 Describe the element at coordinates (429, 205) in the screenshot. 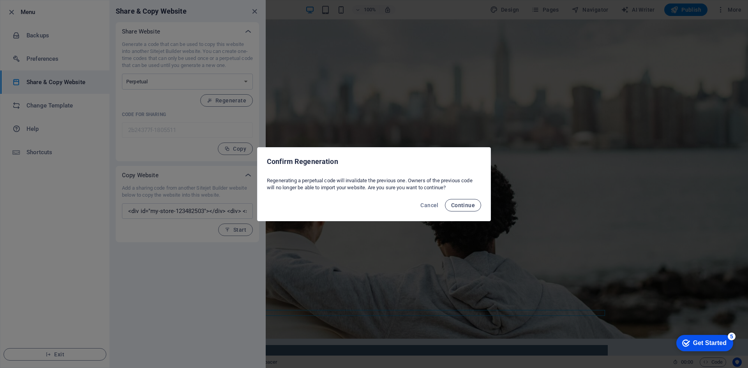

I see `span: Cancel` at that location.